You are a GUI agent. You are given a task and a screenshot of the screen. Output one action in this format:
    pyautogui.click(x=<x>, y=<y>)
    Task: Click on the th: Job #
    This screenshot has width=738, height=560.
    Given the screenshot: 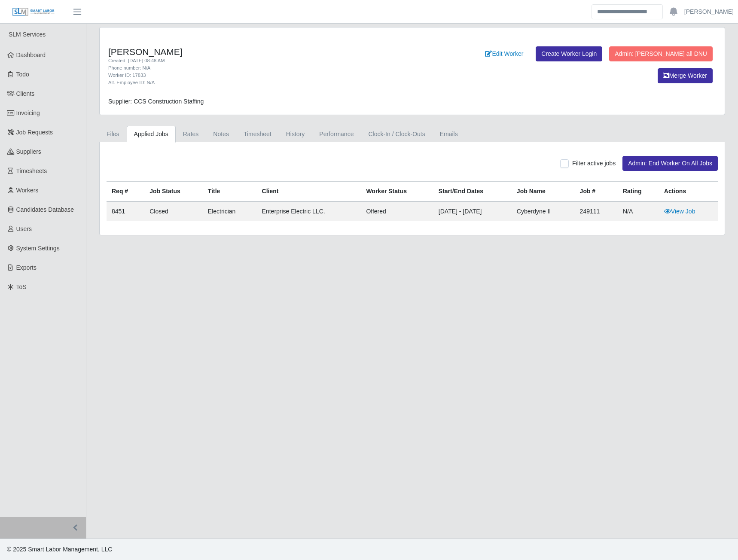 What is the action you would take?
    pyautogui.click(x=596, y=191)
    